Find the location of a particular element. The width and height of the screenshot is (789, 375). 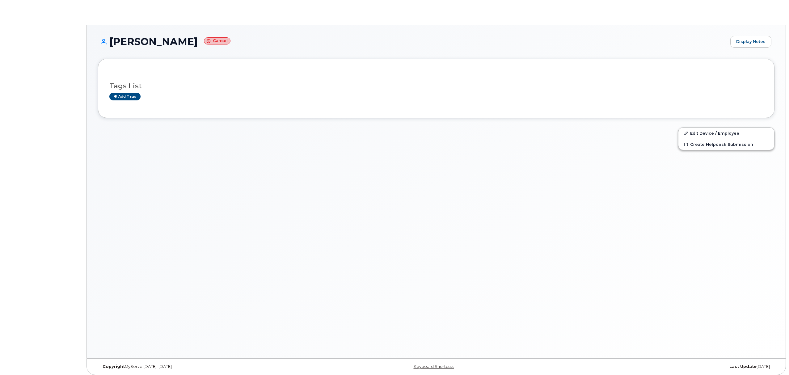

a: Edit Device / Employee is located at coordinates (727, 133).